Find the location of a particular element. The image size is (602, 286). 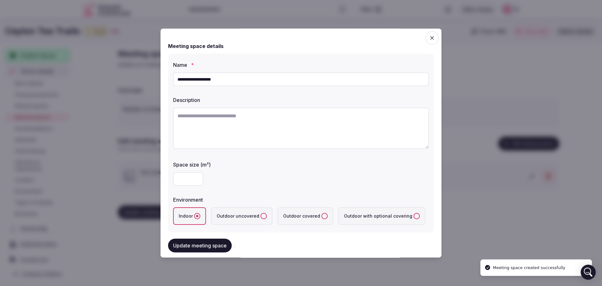

button: Outdoor uncovered is located at coordinates (264, 216).